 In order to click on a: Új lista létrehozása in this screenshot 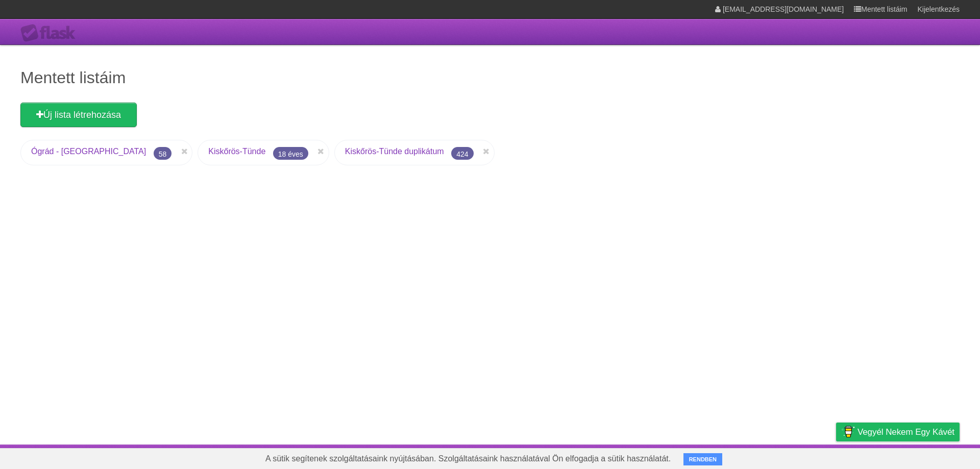, I will do `click(78, 115)`.